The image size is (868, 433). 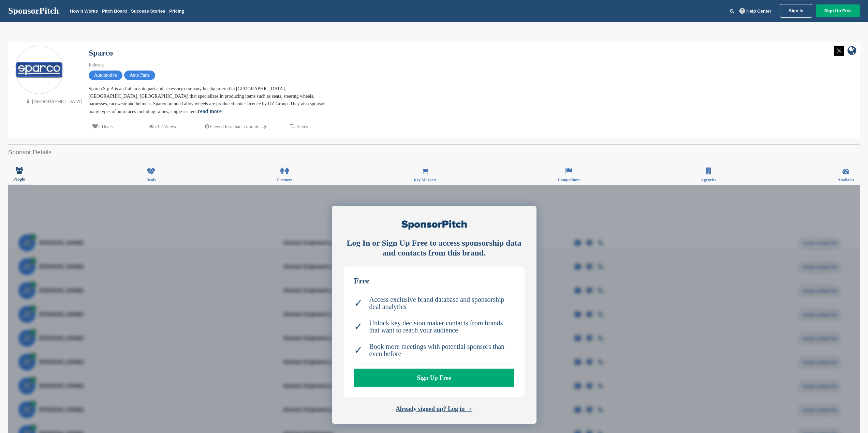 I want to click on p: 3 Deals, so click(x=103, y=126).